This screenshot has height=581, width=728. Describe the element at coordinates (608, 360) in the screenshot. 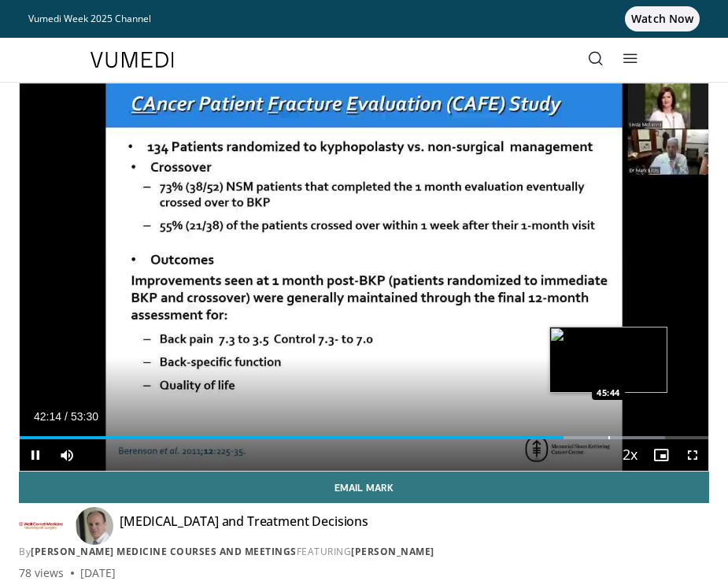

I see `img: image.jpeg` at that location.